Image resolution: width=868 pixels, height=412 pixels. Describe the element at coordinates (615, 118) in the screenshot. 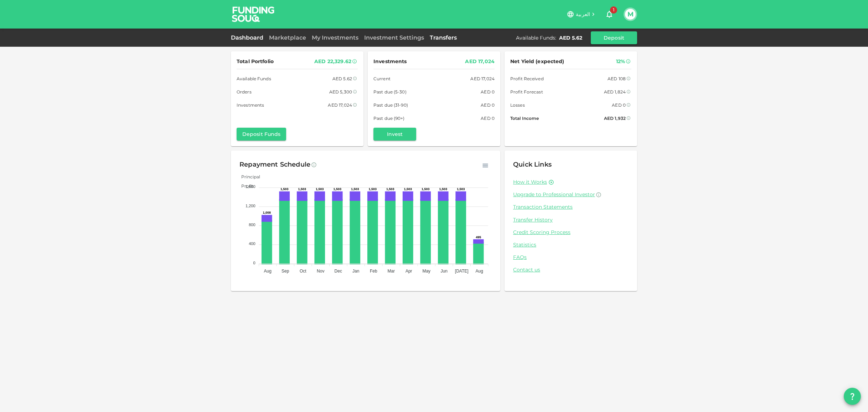

I see `div: AED 1,932` at that location.